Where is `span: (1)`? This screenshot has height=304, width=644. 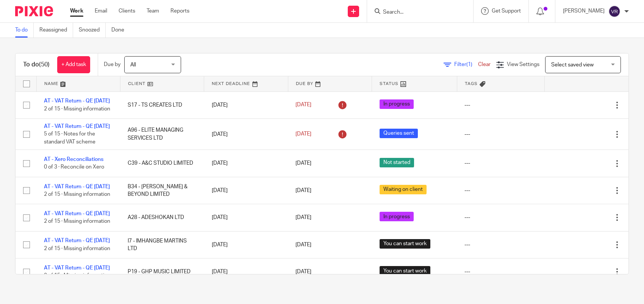 span: (1) is located at coordinates (469, 65).